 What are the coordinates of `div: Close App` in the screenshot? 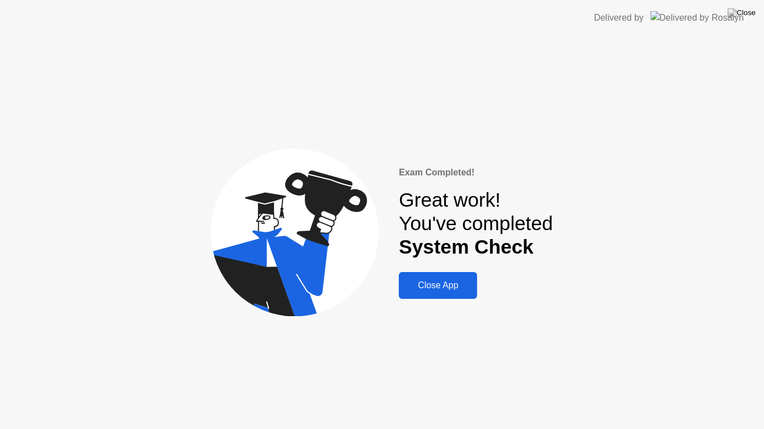 It's located at (438, 286).